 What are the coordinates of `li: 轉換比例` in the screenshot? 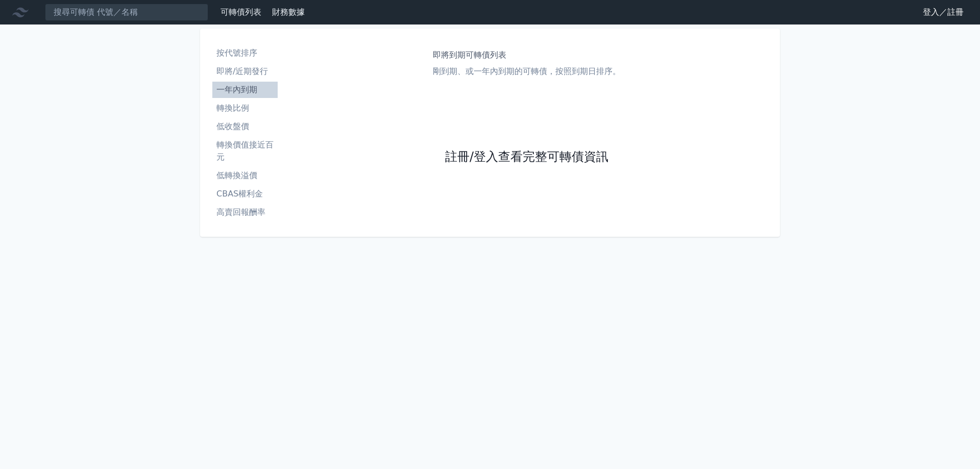 It's located at (245, 108).